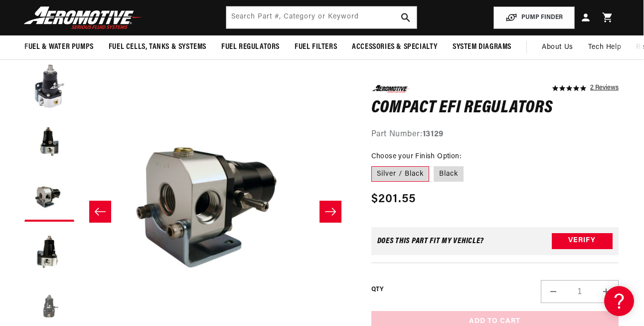 The width and height of the screenshot is (644, 326). Describe the element at coordinates (49, 87) in the screenshot. I see `button: Load image 1 in gallery view` at that location.